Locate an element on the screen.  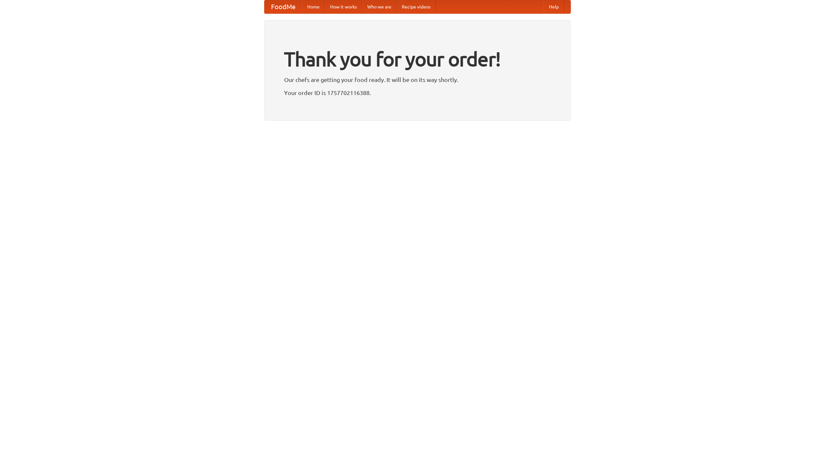
a: FoodMe is located at coordinates (283, 7).